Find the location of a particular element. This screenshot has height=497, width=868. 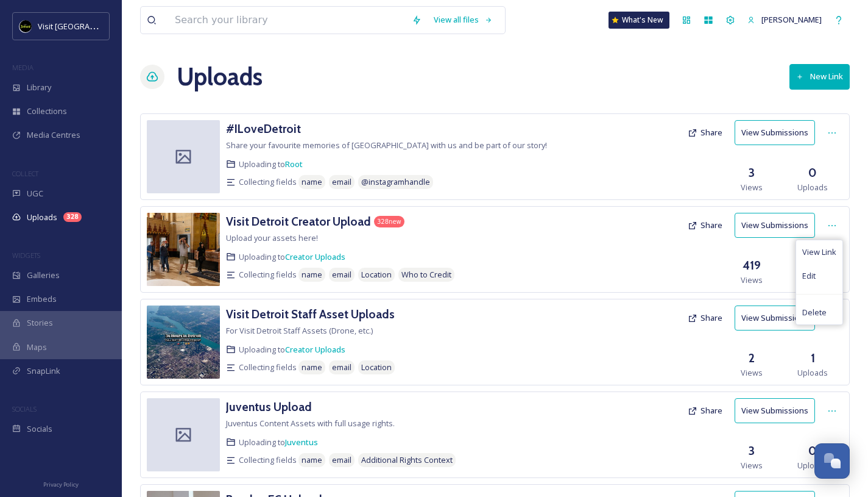

a: View Link is located at coordinates (820, 252).